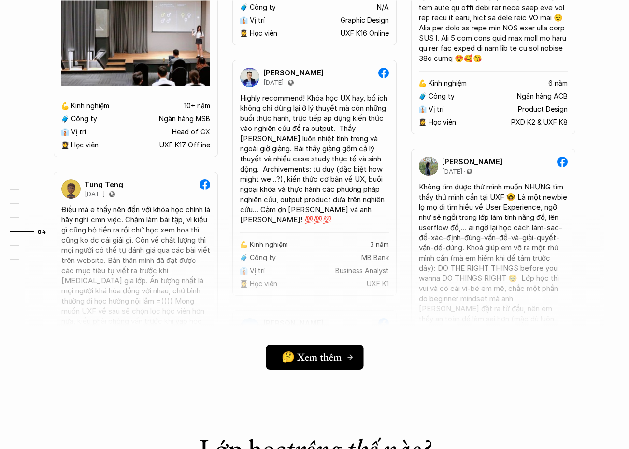  Describe the element at coordinates (32, 232) in the screenshot. I see `a: 04` at that location.